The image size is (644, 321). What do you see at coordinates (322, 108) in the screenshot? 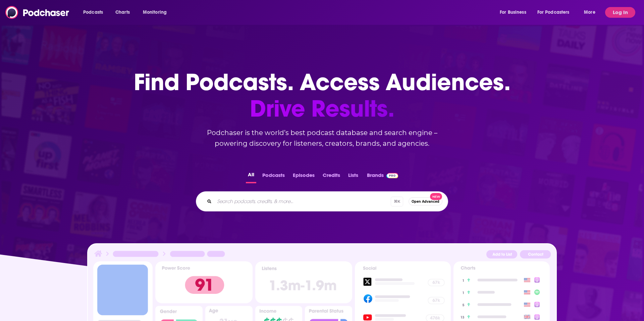
I see `span: Drive Results.` at bounding box center [322, 108].